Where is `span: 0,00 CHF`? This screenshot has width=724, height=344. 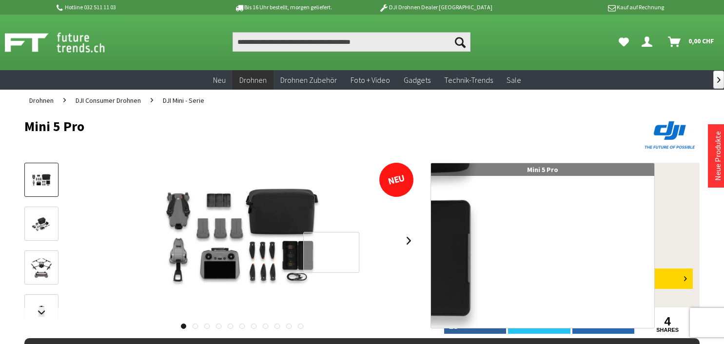
span: 0,00 CHF is located at coordinates (701, 41).